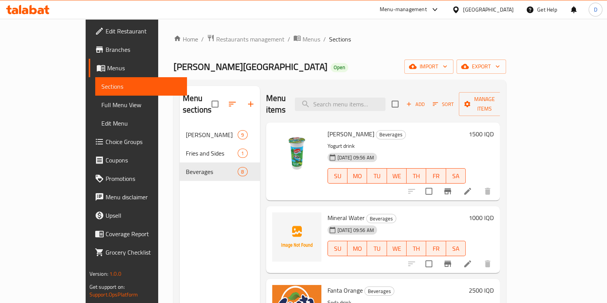 The width and height of the screenshot is (607, 303). Describe the element at coordinates (232, 104) in the screenshot. I see `span: Sort sections` at that location.